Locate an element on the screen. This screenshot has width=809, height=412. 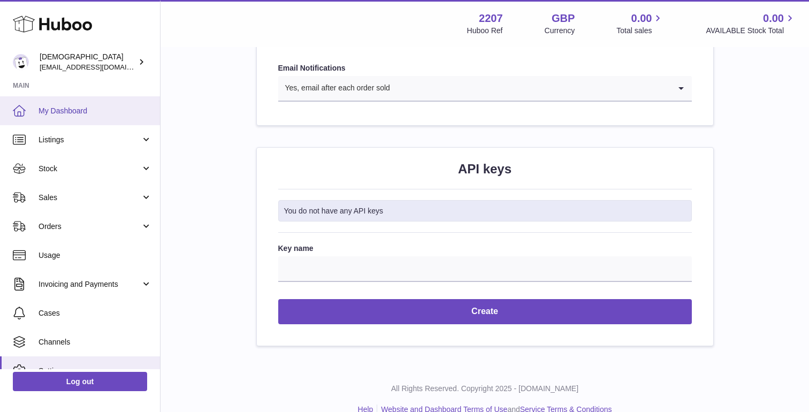
a: 0.00 AVAILABLE Stock Total is located at coordinates (751, 24).